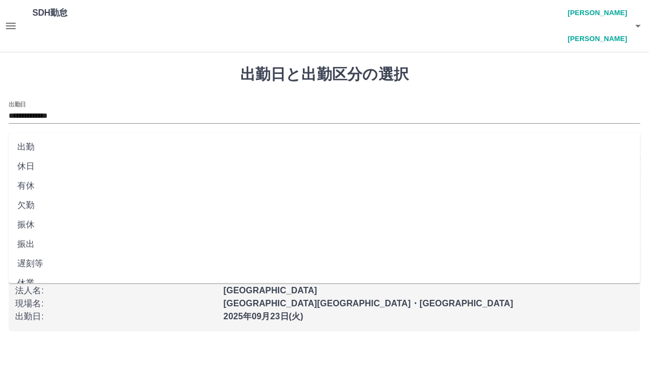 This screenshot has width=649, height=376. What do you see at coordinates (325, 147) in the screenshot?
I see `li: 出勤` at bounding box center [325, 147].